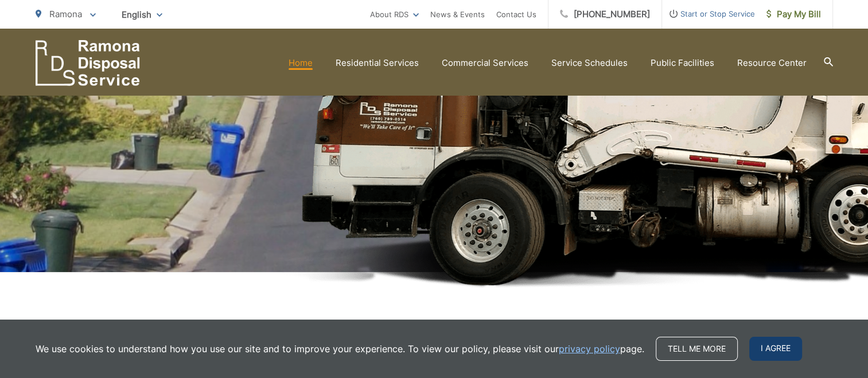 The image size is (868, 378). Describe the element at coordinates (394, 15) in the screenshot. I see `a: About RDS` at that location.